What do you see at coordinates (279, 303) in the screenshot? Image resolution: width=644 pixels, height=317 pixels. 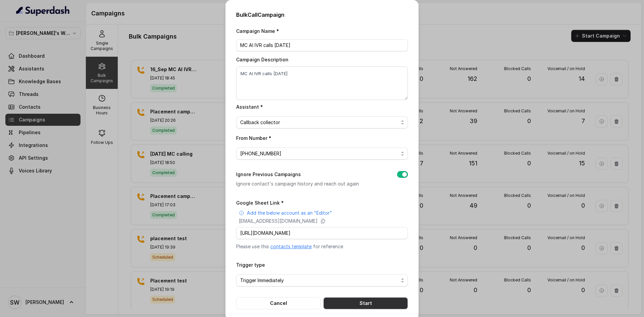 I see `button: Cancel` at bounding box center [279, 303].